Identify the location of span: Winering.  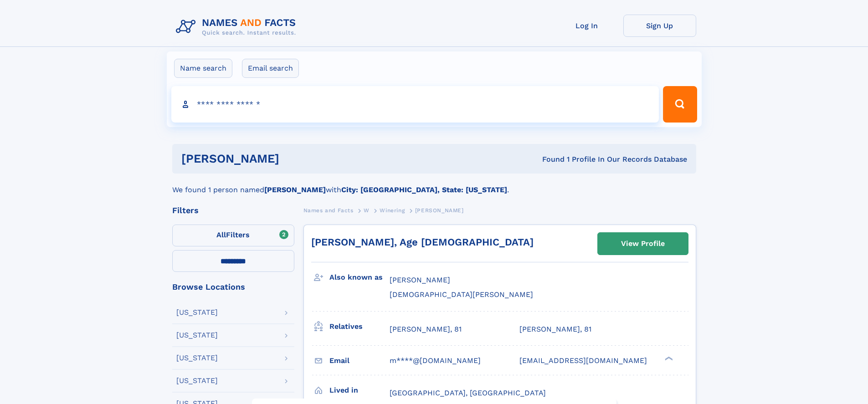
(392, 210).